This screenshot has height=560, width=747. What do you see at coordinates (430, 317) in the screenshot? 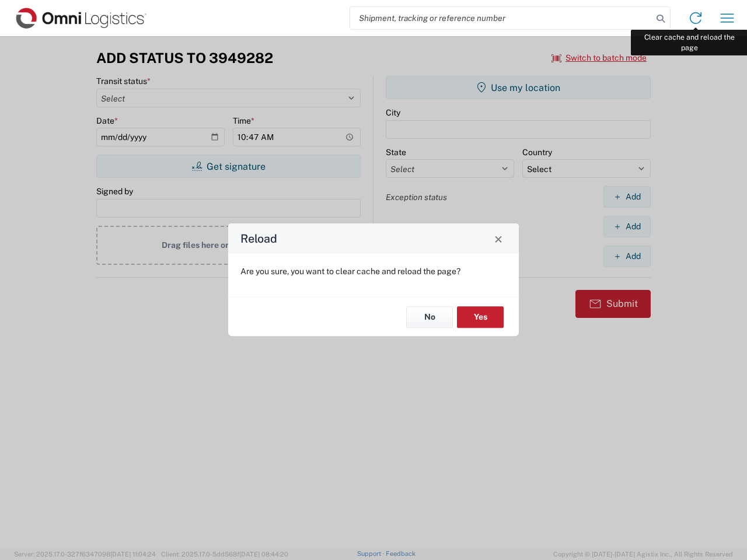
I see `button: No` at bounding box center [430, 317].